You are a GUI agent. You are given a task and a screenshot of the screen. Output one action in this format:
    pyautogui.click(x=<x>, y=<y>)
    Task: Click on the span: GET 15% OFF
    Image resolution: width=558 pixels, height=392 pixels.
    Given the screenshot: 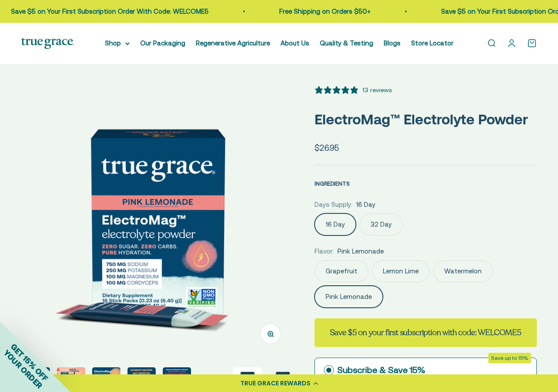 What is the action you would take?
    pyautogui.click(x=29, y=362)
    